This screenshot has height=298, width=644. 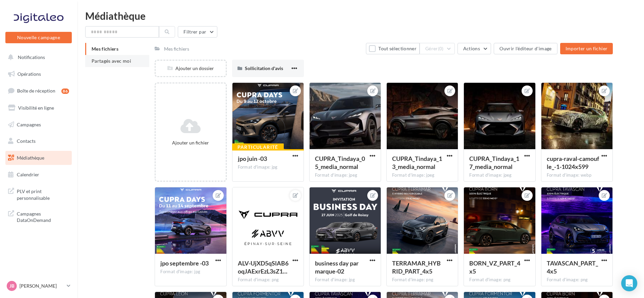 I want to click on button: Tout sélectionner, so click(x=393, y=49).